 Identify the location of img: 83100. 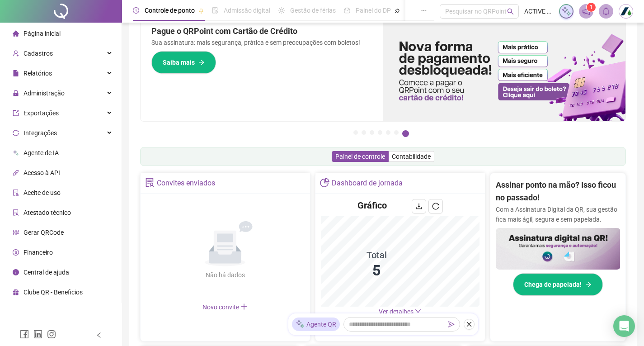
(626, 11).